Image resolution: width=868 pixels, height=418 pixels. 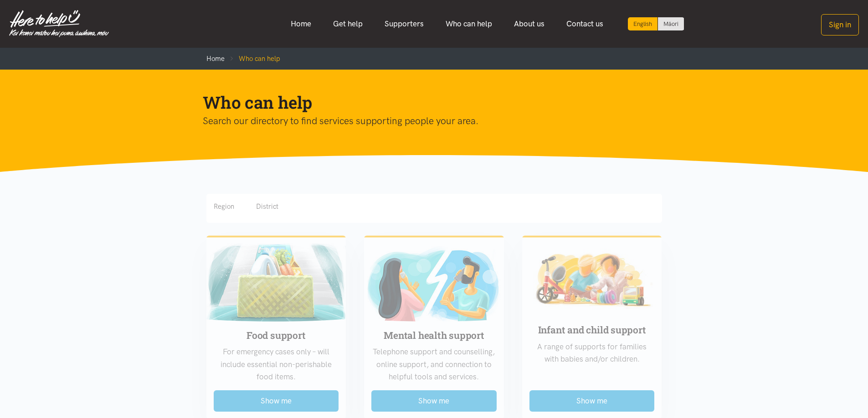 What do you see at coordinates (529, 24) in the screenshot?
I see `a: About us` at bounding box center [529, 24].